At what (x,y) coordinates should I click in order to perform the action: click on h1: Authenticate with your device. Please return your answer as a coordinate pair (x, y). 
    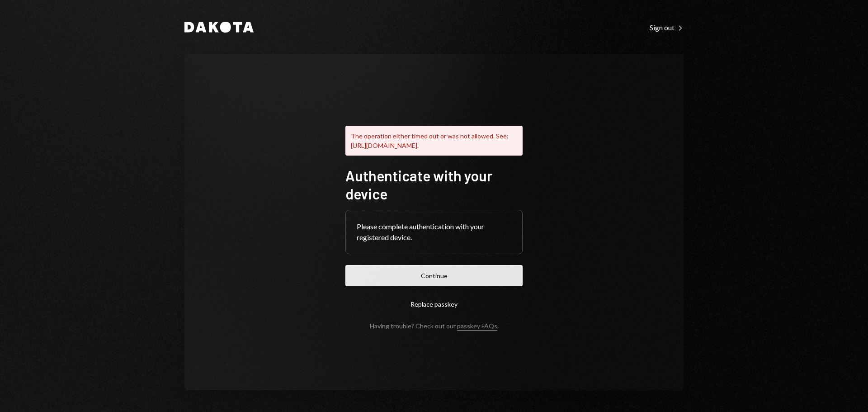
    Looking at the image, I should click on (434, 185).